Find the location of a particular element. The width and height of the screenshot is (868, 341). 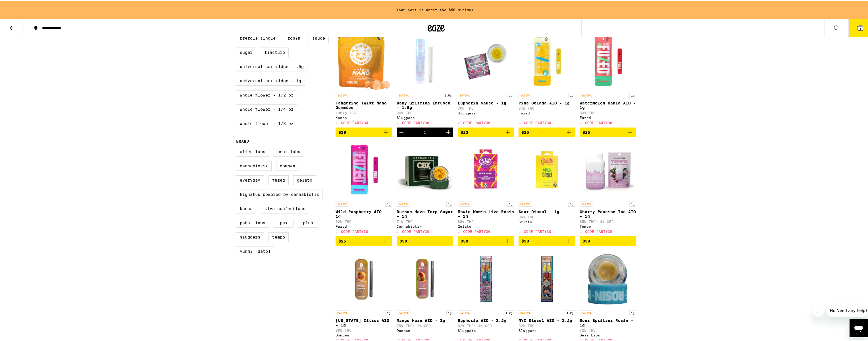

p: Baby Griselda Infused - 1.5g is located at coordinates (424, 104).